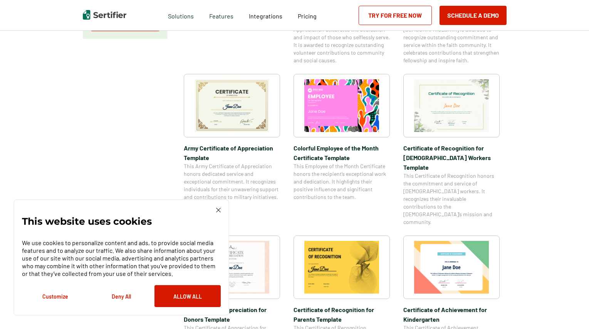 The image size is (589, 329). I want to click on a: Try for Free Now, so click(395, 15).